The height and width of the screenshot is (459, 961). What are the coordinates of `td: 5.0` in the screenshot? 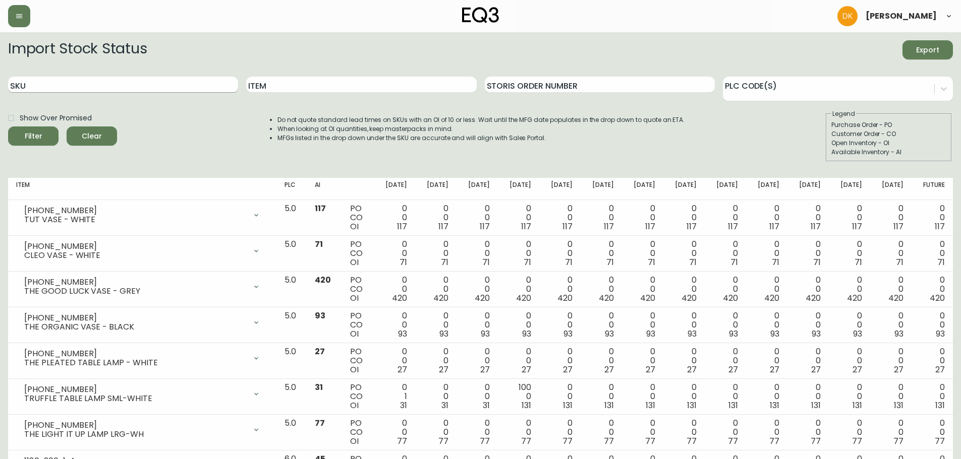 It's located at (292, 289).